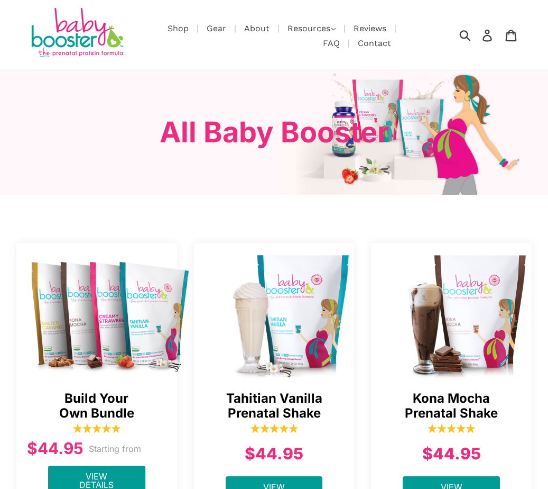  Describe the element at coordinates (257, 28) in the screenshot. I see `a: About` at that location.